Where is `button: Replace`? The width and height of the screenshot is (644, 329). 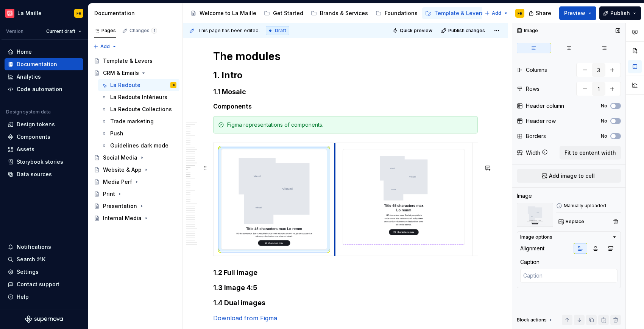
button: Replace is located at coordinates (572, 222).